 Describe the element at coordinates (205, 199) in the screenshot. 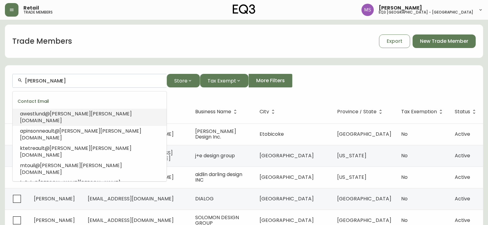

I see `span: DIALOG` at that location.